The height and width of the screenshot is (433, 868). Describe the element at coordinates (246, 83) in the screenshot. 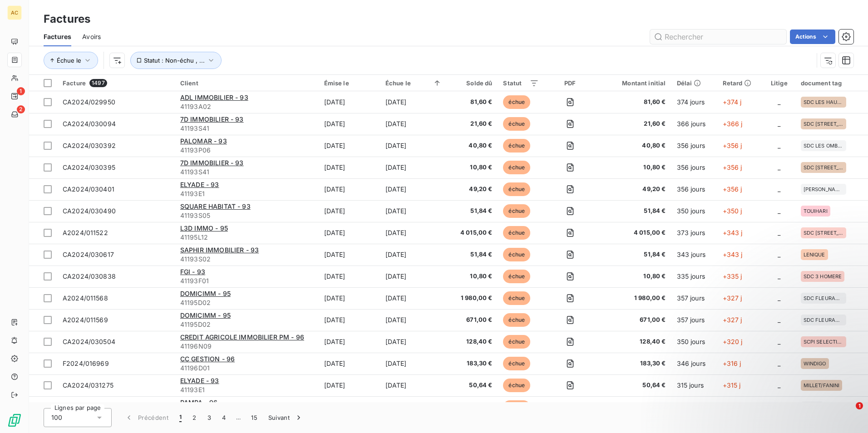

I see `div: Client` at that location.